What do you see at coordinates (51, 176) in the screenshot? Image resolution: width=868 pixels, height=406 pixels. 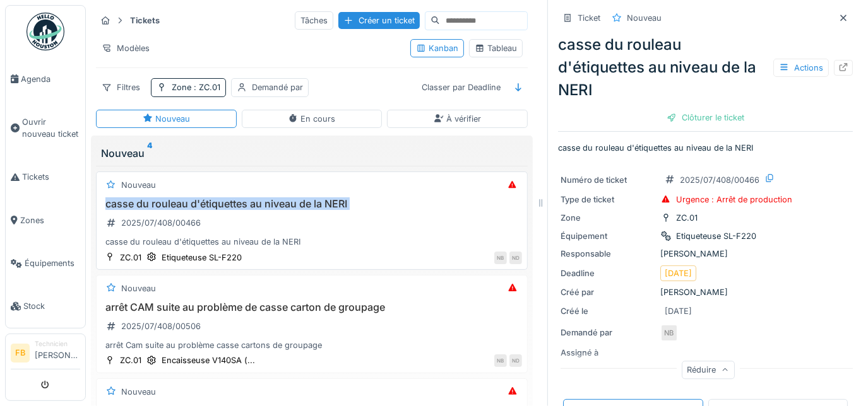 I see `span: Tickets` at bounding box center [51, 176].